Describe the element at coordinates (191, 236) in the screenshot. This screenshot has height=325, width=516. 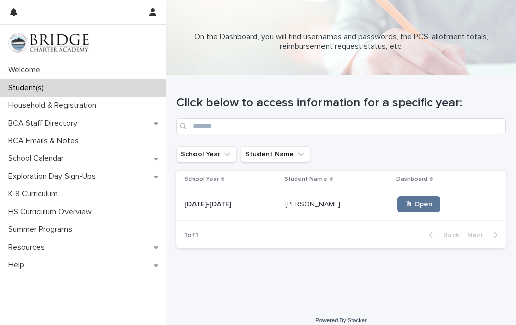
I see `p: 1 of 1` at that location.